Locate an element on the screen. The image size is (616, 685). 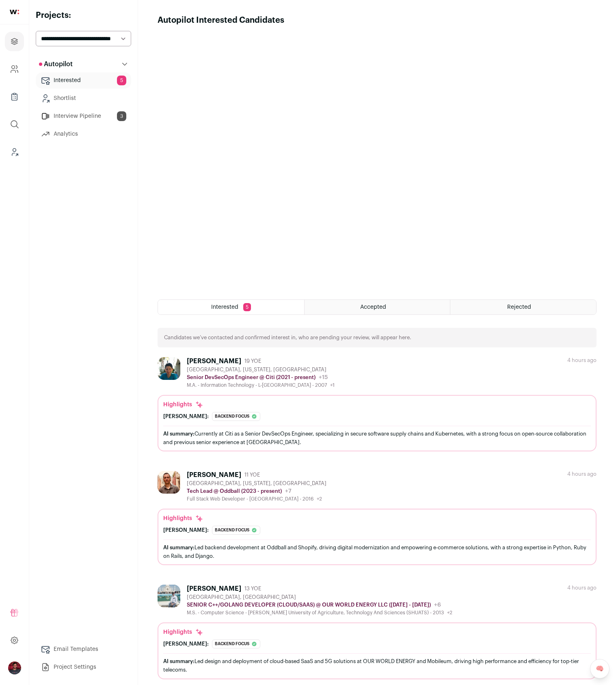
div: Led design and deployment of cloud-based SaaS and 5G solutions at OUR WORLD ENERGY and Mobileum, ... is located at coordinates (377, 665).